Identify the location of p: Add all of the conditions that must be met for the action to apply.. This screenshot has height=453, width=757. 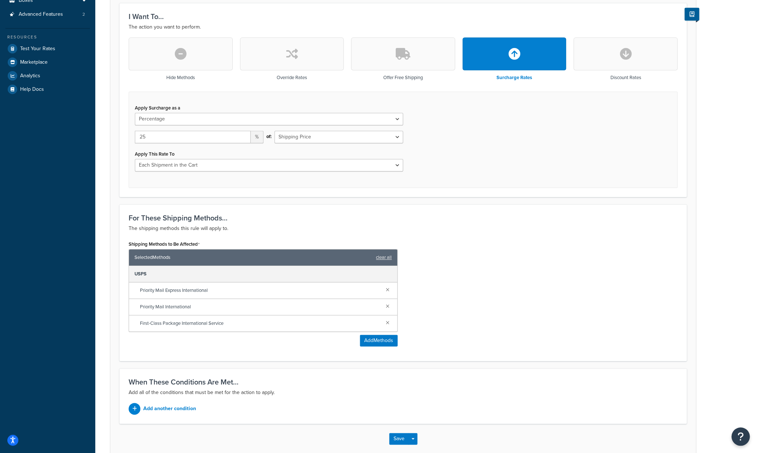
(403, 393).